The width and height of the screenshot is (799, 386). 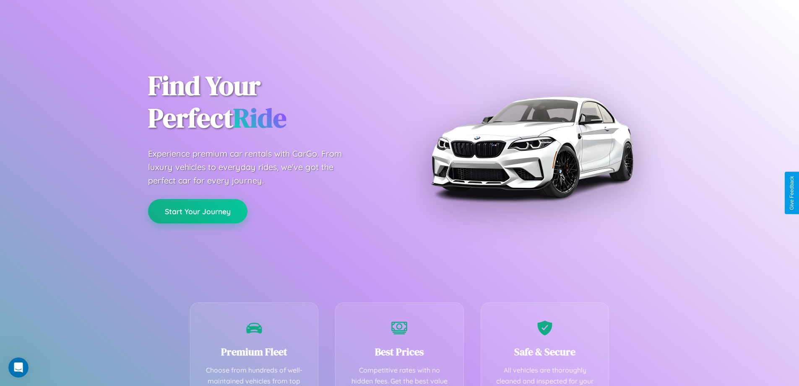 I want to click on span: Ride, so click(x=260, y=117).